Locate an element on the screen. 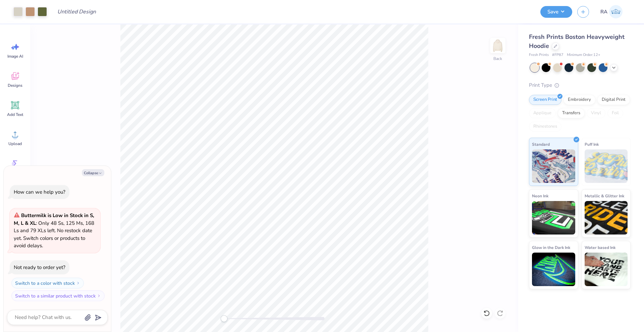 The height and width of the screenshot is (332, 644). img: Glow in the Dark Ink is located at coordinates (553, 269).